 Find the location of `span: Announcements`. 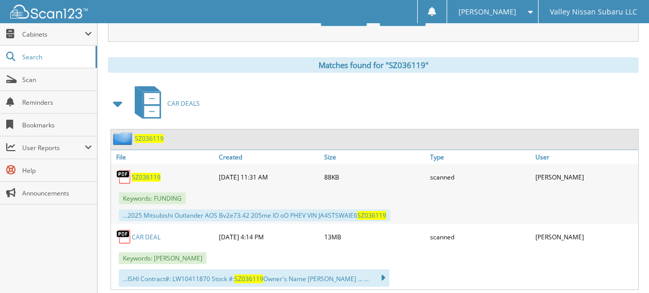

span: Announcements is located at coordinates (57, 193).